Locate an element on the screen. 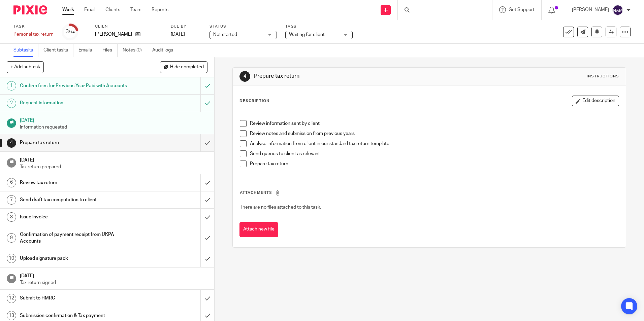  label: Client is located at coordinates (128, 26).